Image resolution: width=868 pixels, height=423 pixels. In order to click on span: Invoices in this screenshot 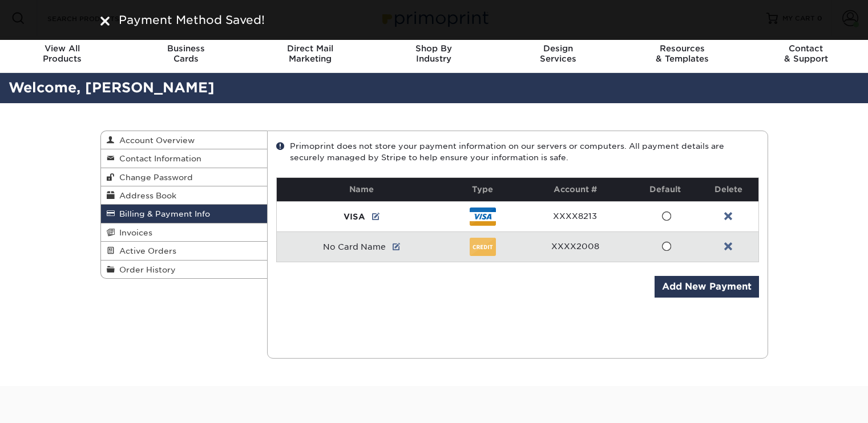, I will do `click(134, 233)`.